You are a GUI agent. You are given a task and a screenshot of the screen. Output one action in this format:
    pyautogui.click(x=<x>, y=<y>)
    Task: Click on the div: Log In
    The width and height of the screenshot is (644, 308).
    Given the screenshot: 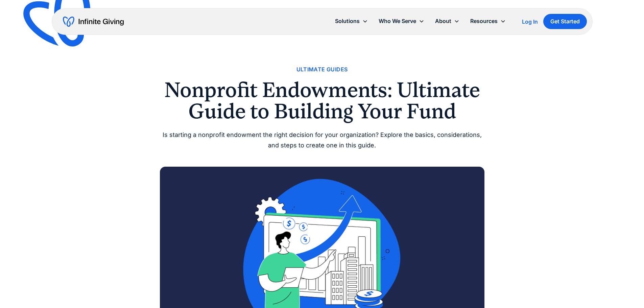 What is the action you would take?
    pyautogui.click(x=530, y=22)
    